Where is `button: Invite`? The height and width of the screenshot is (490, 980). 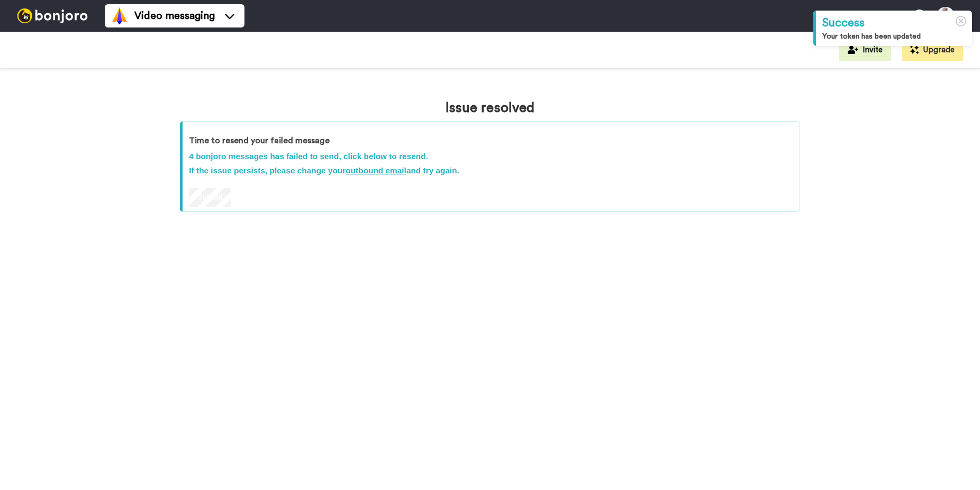 button: Invite is located at coordinates (865, 50).